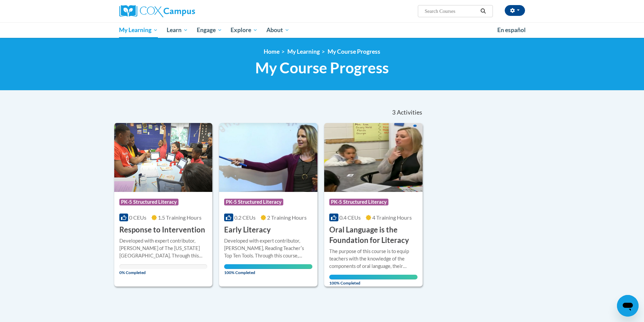 This screenshot has height=322, width=644. What do you see at coordinates (157, 11) in the screenshot?
I see `img: Cox Campus` at bounding box center [157, 11].